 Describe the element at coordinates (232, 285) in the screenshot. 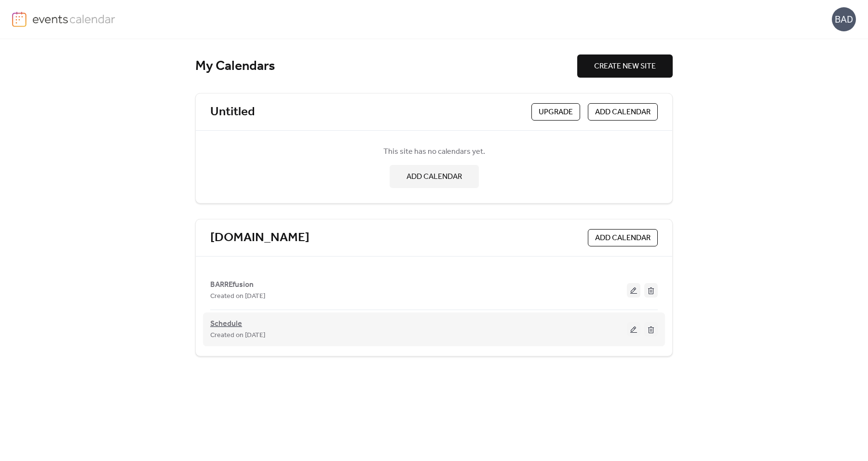

I see `span: BARREfusion` at that location.